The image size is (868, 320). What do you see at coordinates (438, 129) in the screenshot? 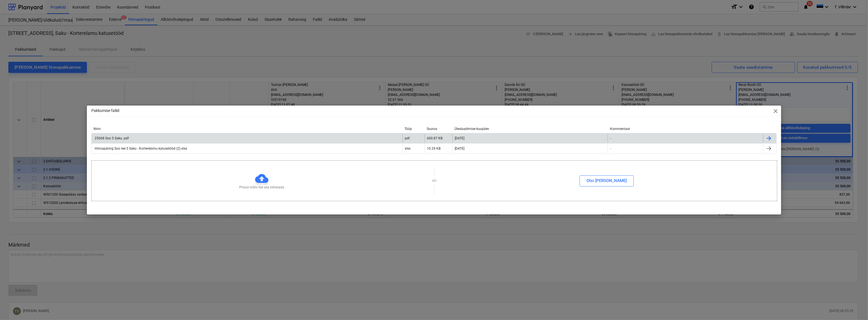
I see `div: Suurus` at bounding box center [438, 129].